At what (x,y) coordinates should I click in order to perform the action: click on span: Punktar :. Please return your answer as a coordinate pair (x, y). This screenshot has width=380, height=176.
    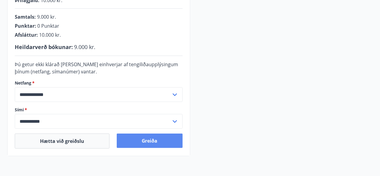
    Looking at the image, I should click on (25, 26).